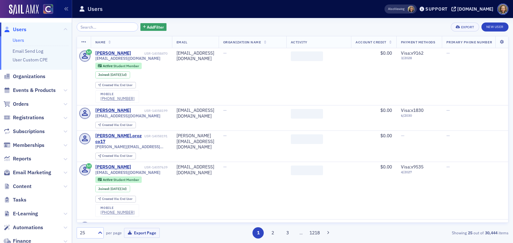 The width and height of the screenshot is (513, 243). I want to click on span: Visa : x1830, so click(412, 110).